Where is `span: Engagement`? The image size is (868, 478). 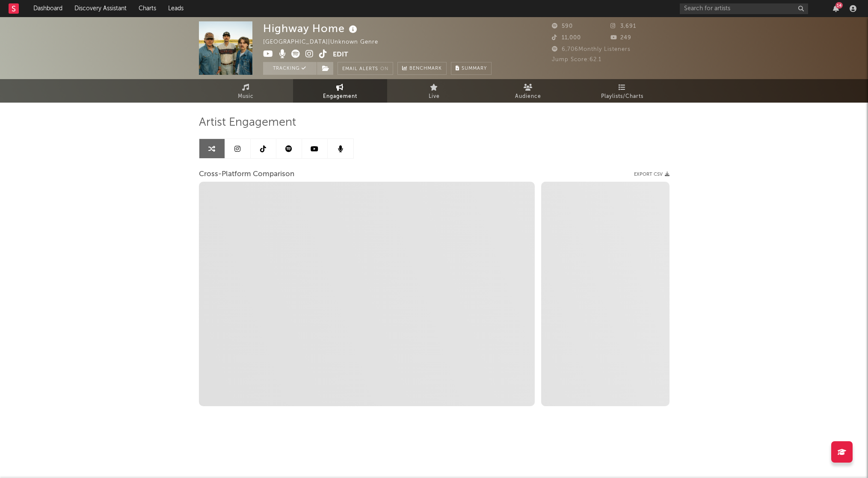 span: Engagement is located at coordinates (340, 97).